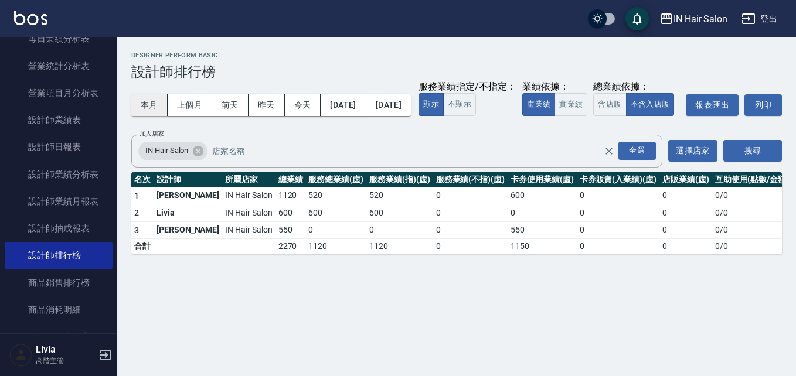  Describe the element at coordinates (618, 180) in the screenshot. I see `th: 卡券販賣(入業績)(虛)` at that location.